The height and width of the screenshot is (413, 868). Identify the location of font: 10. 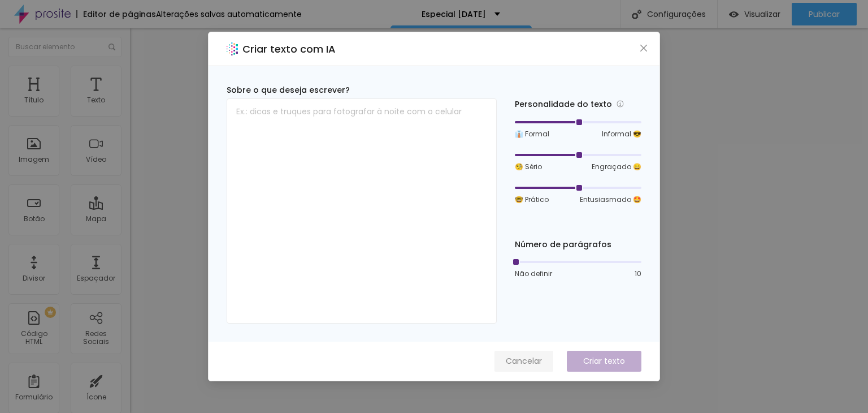
(638, 273).